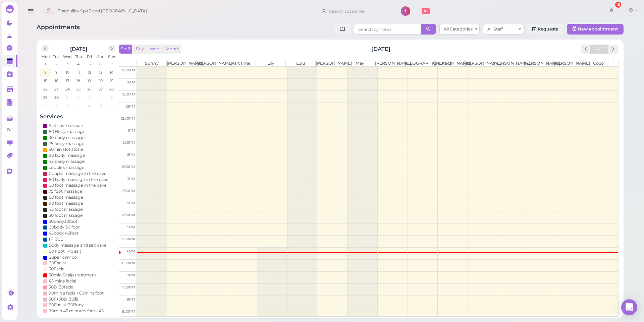  What do you see at coordinates (78, 173) in the screenshot?
I see `div: Couple massage in the cave` at bounding box center [78, 173].